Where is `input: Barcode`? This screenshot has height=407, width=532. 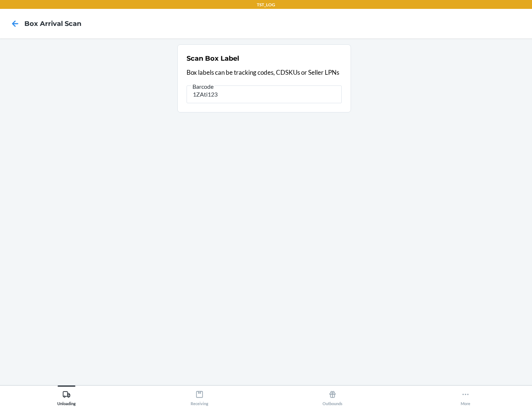 input: Barcode is located at coordinates (264, 94).